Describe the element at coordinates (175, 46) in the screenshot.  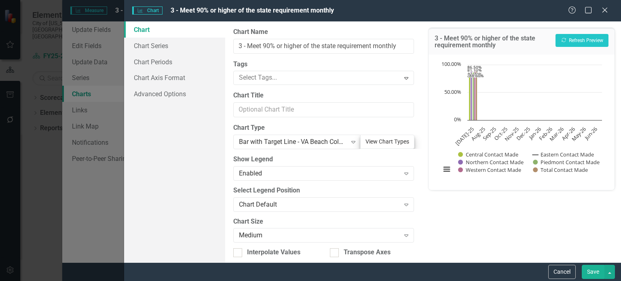
I see `a: Chart Series` at that location.